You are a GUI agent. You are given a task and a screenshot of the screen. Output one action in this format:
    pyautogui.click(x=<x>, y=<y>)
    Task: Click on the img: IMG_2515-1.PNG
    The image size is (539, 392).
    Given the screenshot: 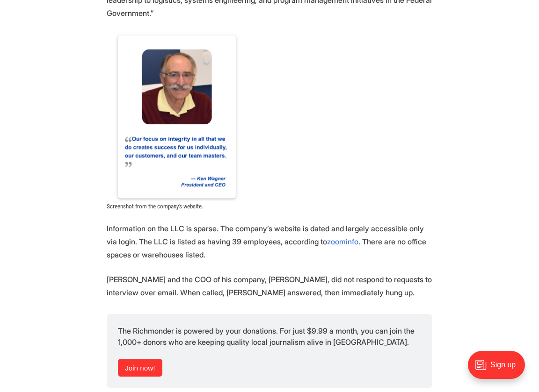 What is the action you would take?
    pyautogui.click(x=177, y=116)
    